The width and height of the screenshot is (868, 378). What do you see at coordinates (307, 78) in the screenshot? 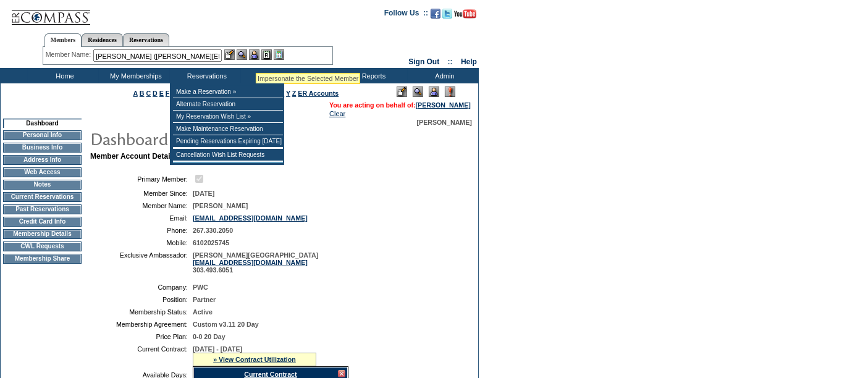
I see `div: Impersonate the Selected Member` at bounding box center [307, 78].